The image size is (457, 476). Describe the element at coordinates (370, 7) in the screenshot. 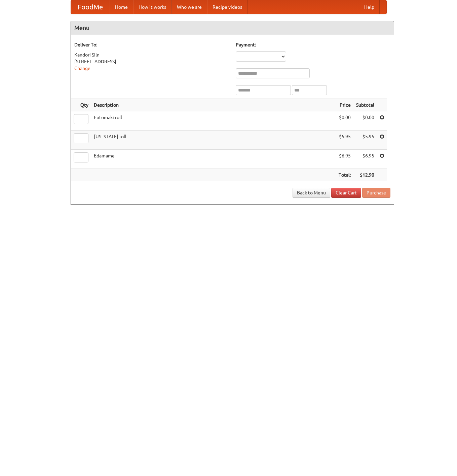

I see `a: Help` at that location.